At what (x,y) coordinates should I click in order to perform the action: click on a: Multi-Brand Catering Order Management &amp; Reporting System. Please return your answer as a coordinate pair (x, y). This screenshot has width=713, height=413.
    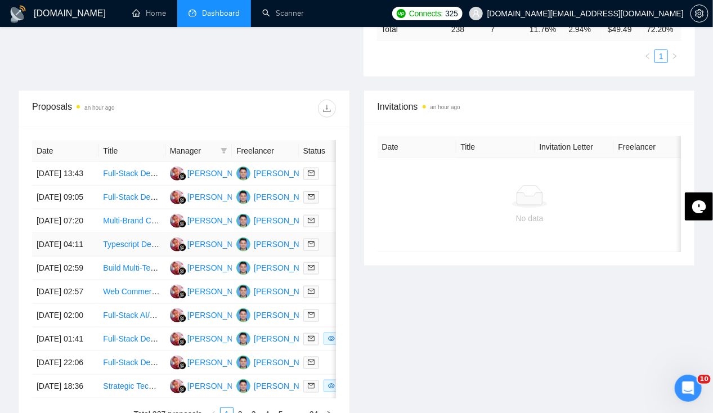
    Looking at the image, I should click on (219, 221).